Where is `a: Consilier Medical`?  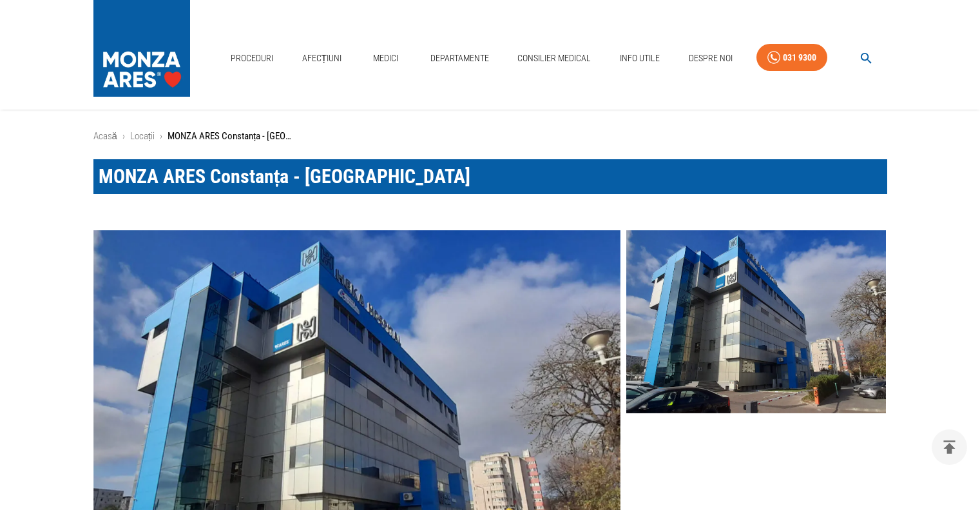
a: Consilier Medical is located at coordinates (554, 58).